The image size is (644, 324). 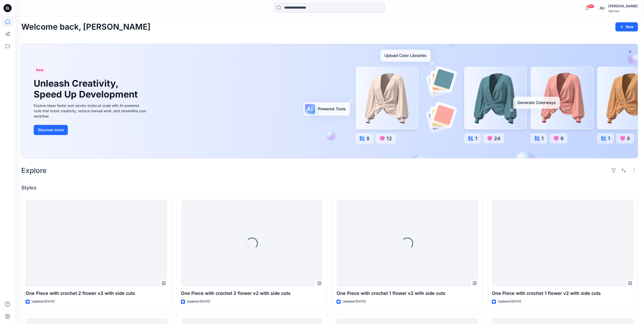 What do you see at coordinates (591, 6) in the screenshot?
I see `span: 99+` at bounding box center [591, 6].